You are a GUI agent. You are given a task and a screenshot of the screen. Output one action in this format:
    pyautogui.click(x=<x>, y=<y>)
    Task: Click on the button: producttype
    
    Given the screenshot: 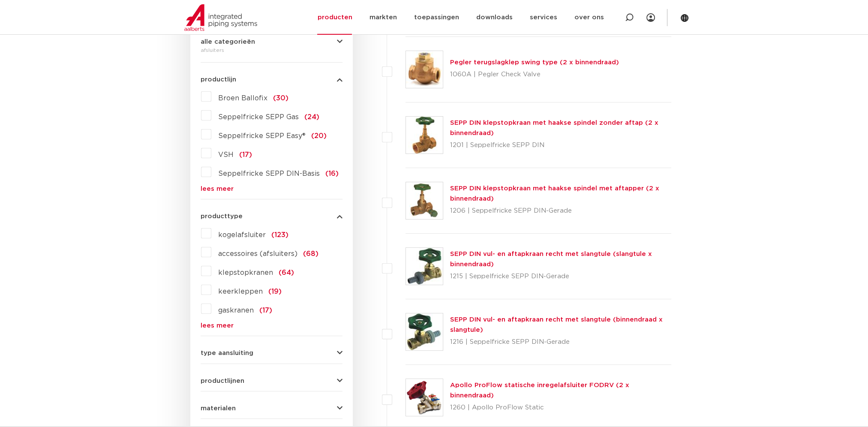 What is the action you would take?
    pyautogui.click(x=271, y=216)
    